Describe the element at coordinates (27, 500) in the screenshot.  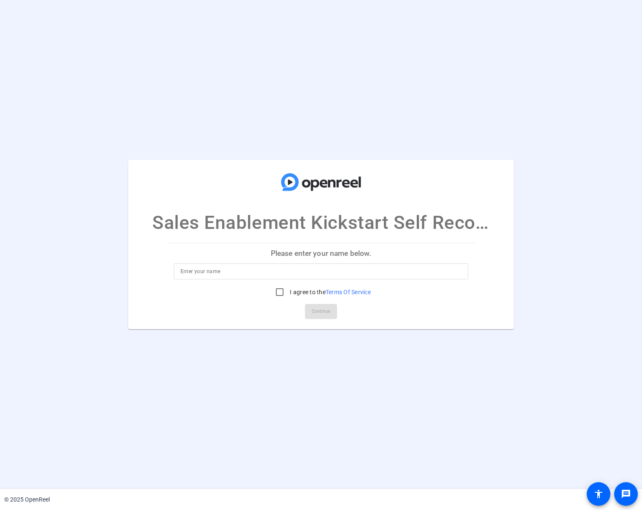
I see `div: © 2025 OpenReel` at that location.